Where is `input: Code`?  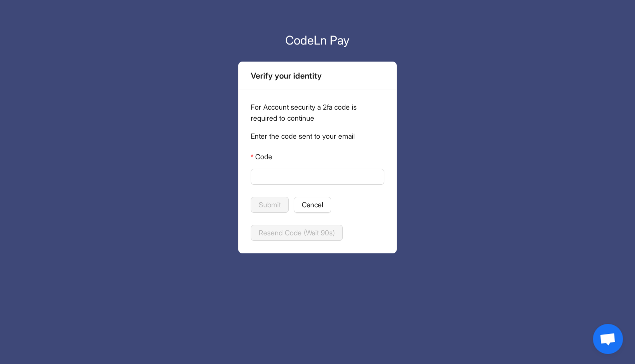 input: Code is located at coordinates (316, 177).